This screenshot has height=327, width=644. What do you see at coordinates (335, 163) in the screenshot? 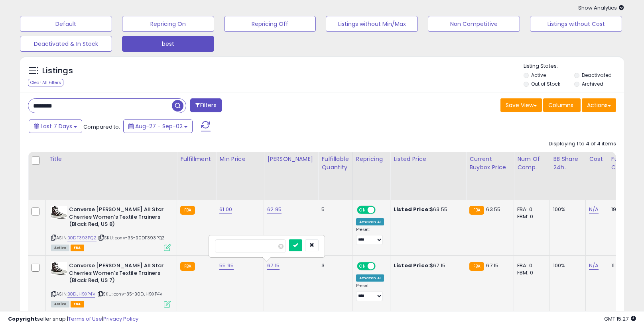
I see `div: Fulfillable Quantity` at bounding box center [335, 163].